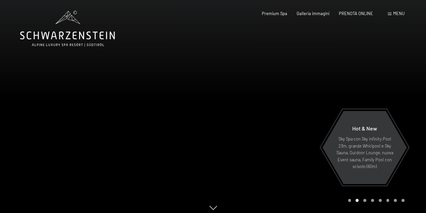 This screenshot has height=213, width=426. Describe the element at coordinates (372, 200) in the screenshot. I see `div: Carousel Page 4` at that location.